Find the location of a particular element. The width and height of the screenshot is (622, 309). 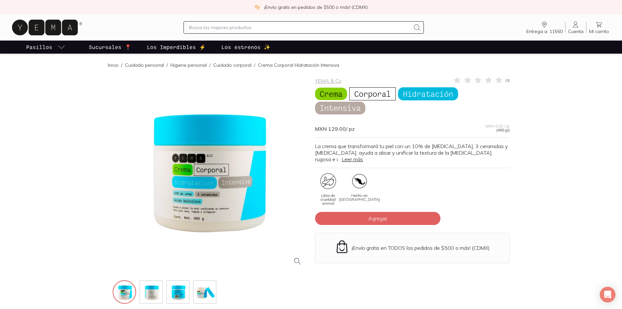

a: Higiene personal is located at coordinates (188, 65).